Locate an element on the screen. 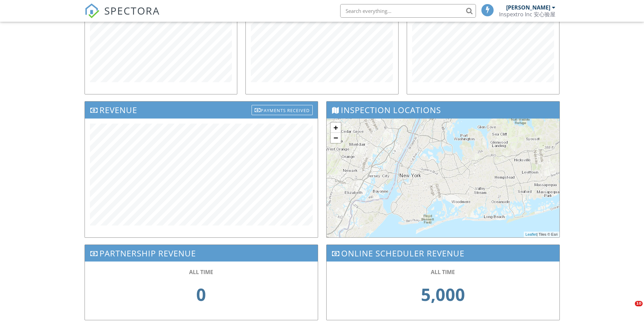 The image size is (644, 324). a: SPECTORA is located at coordinates (122, 16).